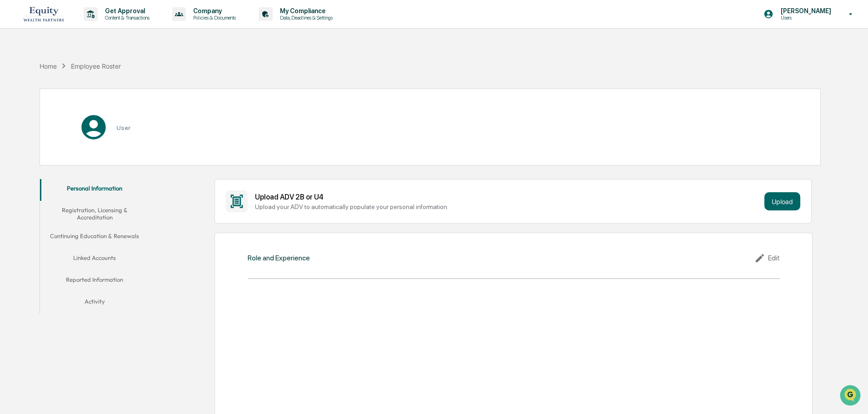 The image size is (868, 414). I want to click on span: Attestations, so click(94, 119).